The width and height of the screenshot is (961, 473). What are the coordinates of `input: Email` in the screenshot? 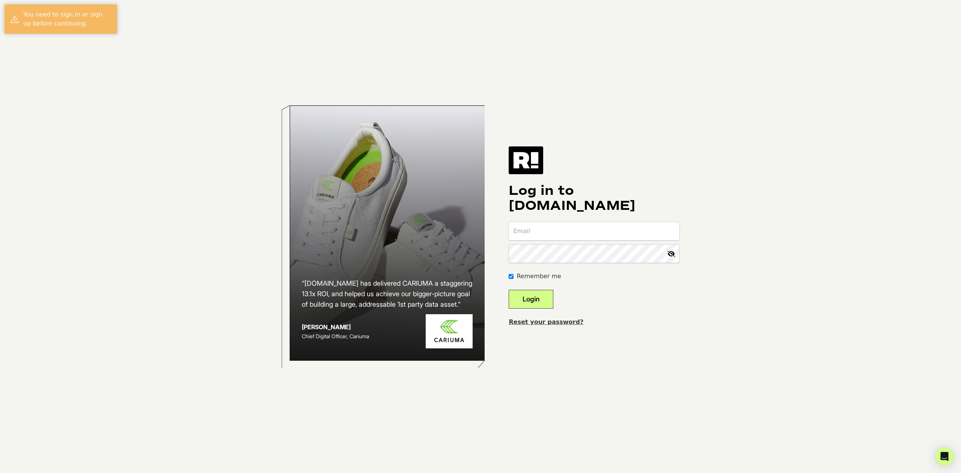 It's located at (594, 231).